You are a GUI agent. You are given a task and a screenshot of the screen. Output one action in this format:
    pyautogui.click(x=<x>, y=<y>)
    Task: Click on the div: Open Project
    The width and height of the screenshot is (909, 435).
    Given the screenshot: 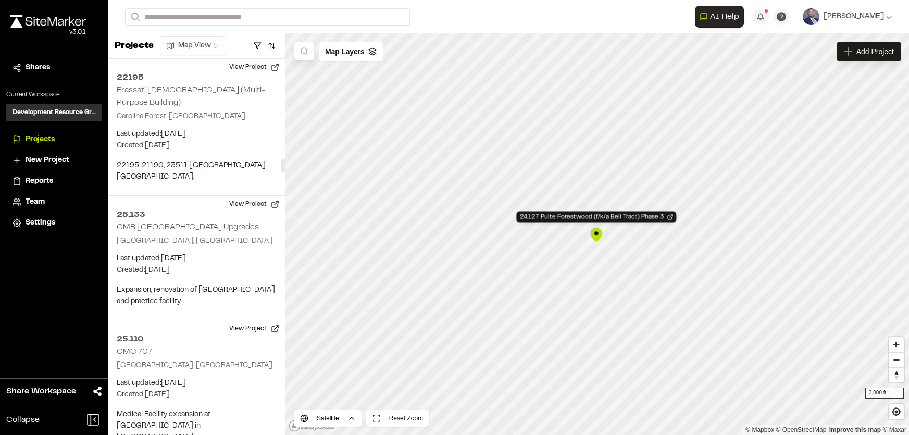 What is the action you would take?
    pyautogui.click(x=596, y=217)
    